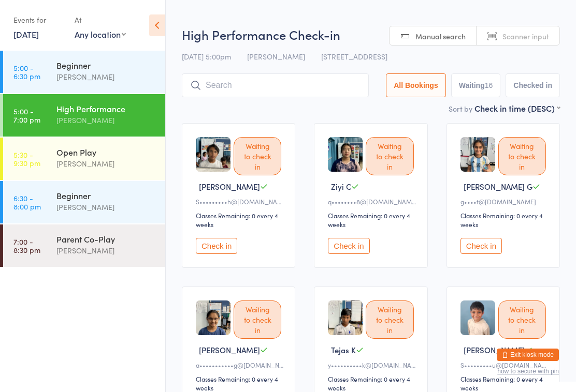  Describe the element at coordinates (477, 154) in the screenshot. I see `img: image1718751095.png` at that location.